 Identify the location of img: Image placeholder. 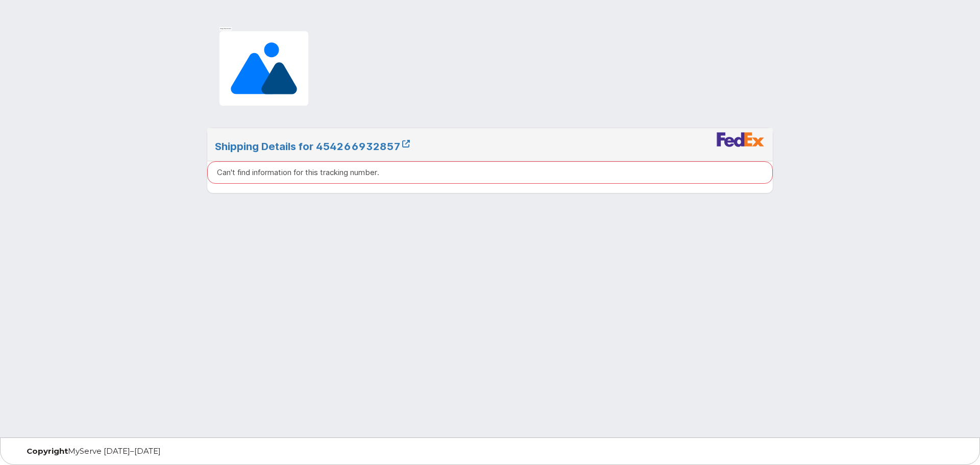
(264, 68).